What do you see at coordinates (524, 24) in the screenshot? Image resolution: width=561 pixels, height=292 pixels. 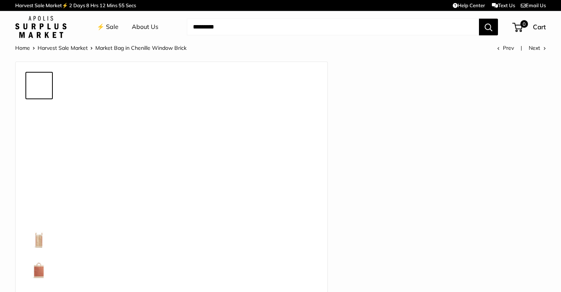 I see `span: 0` at bounding box center [524, 24].